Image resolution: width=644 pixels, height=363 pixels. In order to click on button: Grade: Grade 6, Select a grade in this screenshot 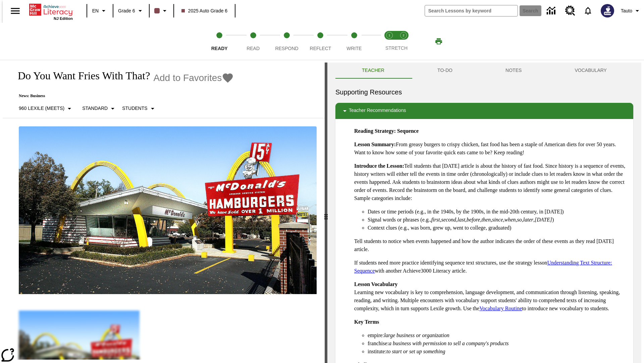, I will do `click(131, 11)`.